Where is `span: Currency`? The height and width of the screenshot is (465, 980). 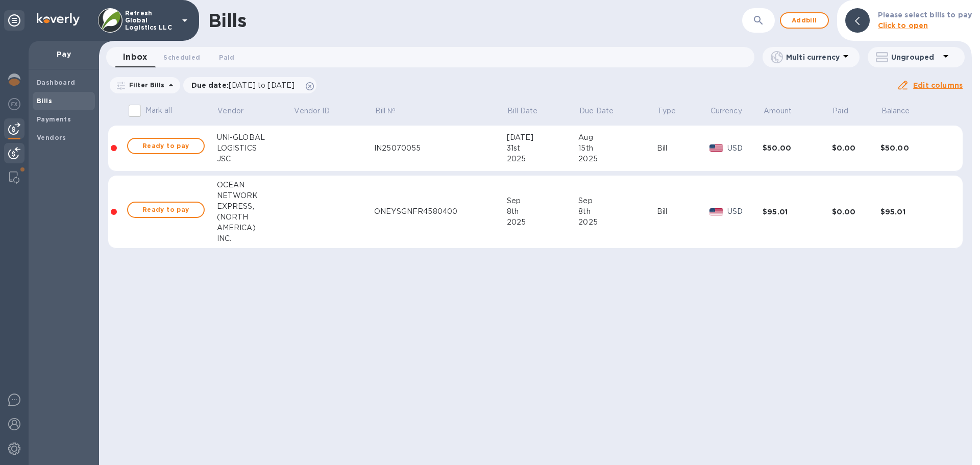 span: Currency is located at coordinates (727, 110).